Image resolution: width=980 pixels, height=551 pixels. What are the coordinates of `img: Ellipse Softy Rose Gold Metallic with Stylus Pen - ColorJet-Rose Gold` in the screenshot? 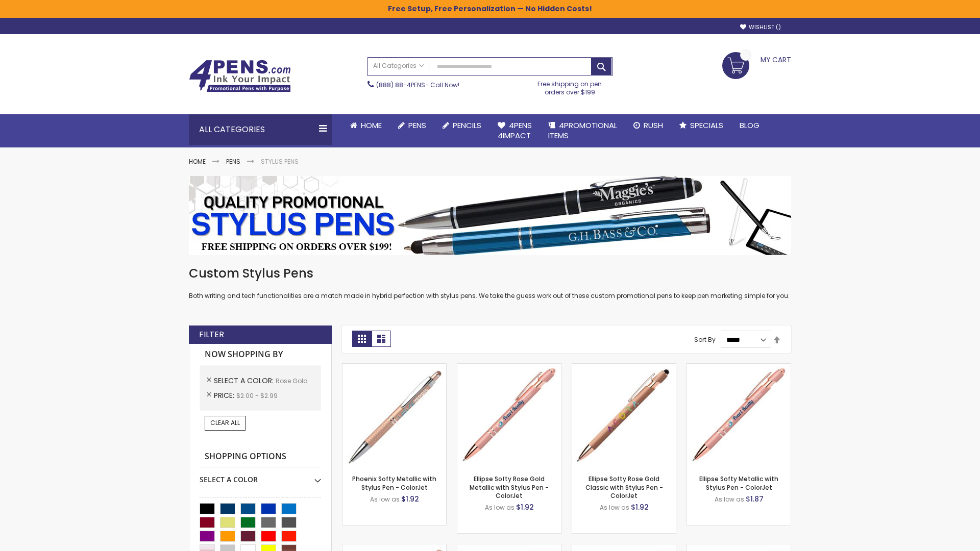 It's located at (509, 415).